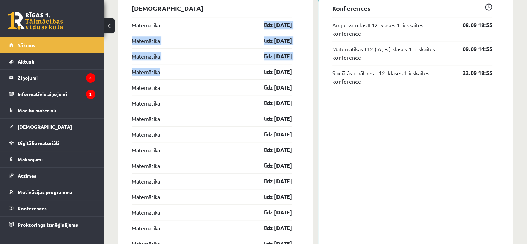  I want to click on a: Proktoringa izmēģinājums, so click(52, 224).